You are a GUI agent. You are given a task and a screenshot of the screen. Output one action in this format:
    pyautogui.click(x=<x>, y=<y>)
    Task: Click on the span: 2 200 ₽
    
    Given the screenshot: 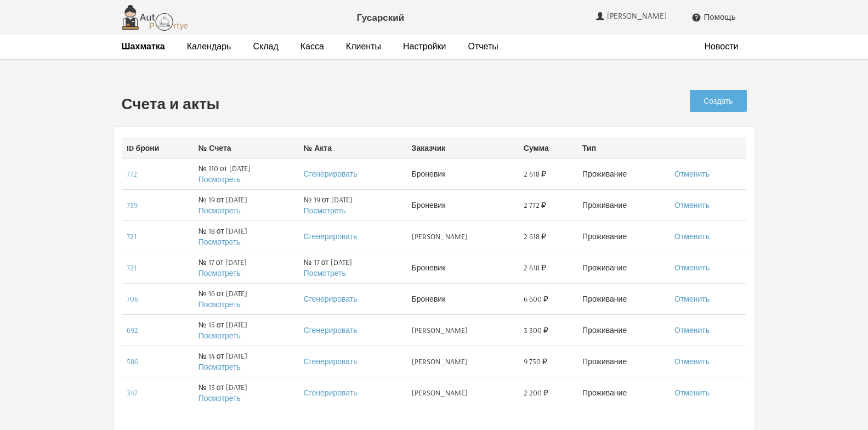 What is the action you would take?
    pyautogui.click(x=536, y=393)
    